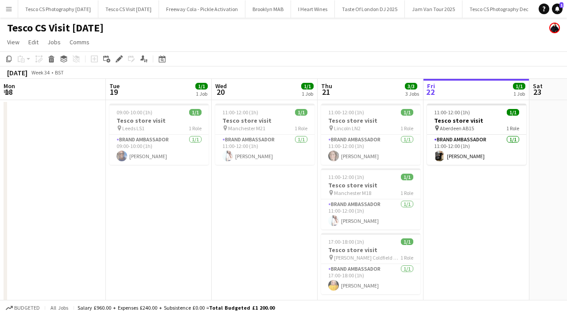  I want to click on div: 11:00-12:00 (1h)1/1Tesco store visit Aberdeen AB151 RoleBrand Ambassador1/111:00-12:00 (1h)[PERSO..., so click(477, 134).